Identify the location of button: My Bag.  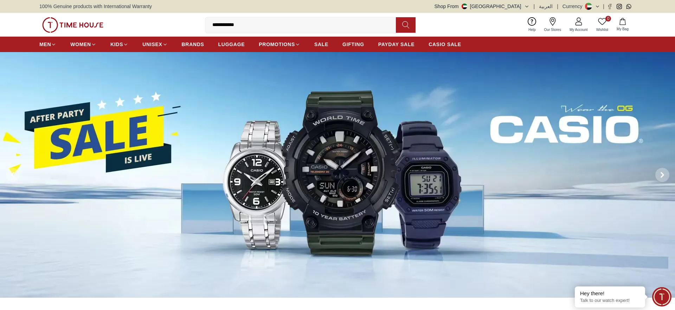
(622, 25).